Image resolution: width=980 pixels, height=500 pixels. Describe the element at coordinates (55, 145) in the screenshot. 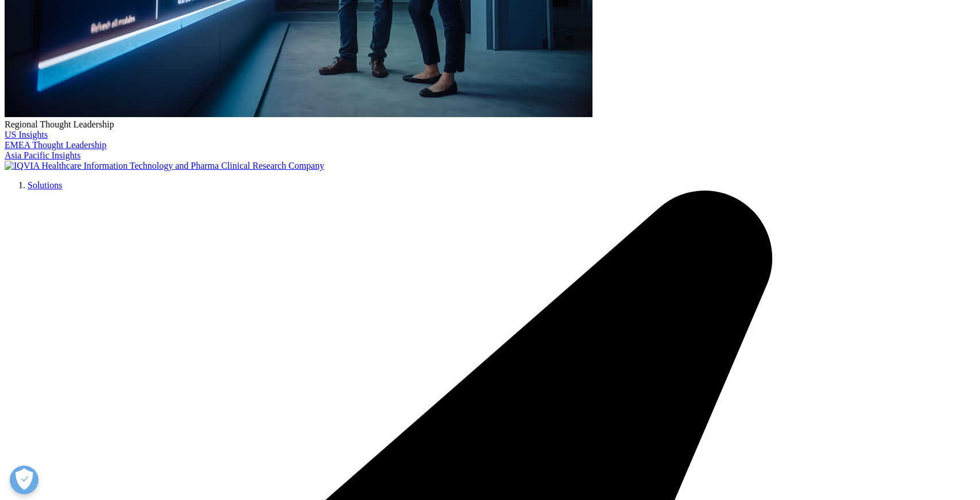

I see `span: EMEA Thought Leadership` at that location.